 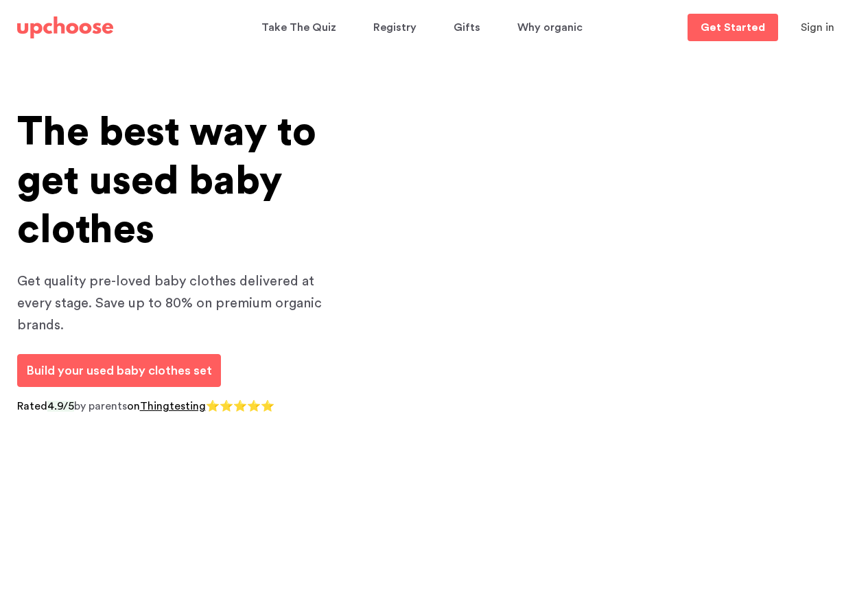 What do you see at coordinates (173, 406) in the screenshot?
I see `span: Thingtesting` at bounding box center [173, 406].